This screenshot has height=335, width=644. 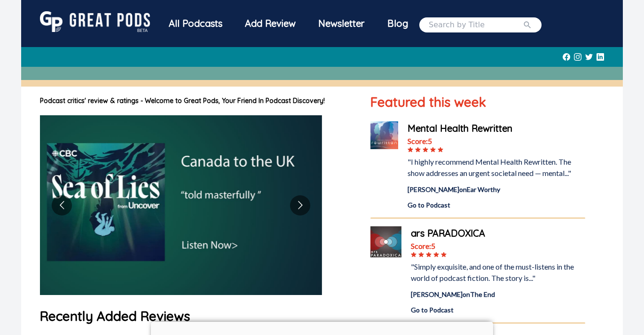 What do you see at coordinates (498, 233) in the screenshot?
I see `a: ars PARADOXICA` at bounding box center [498, 233].